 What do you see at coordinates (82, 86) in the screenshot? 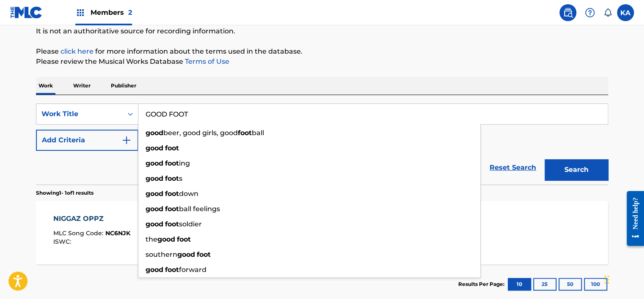
I see `p: Writer` at bounding box center [82, 86].